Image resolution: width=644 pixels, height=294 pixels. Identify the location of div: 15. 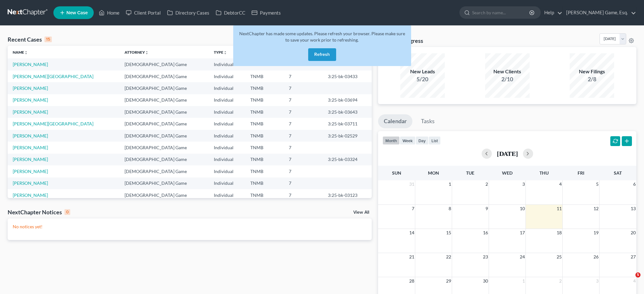
(48, 40).